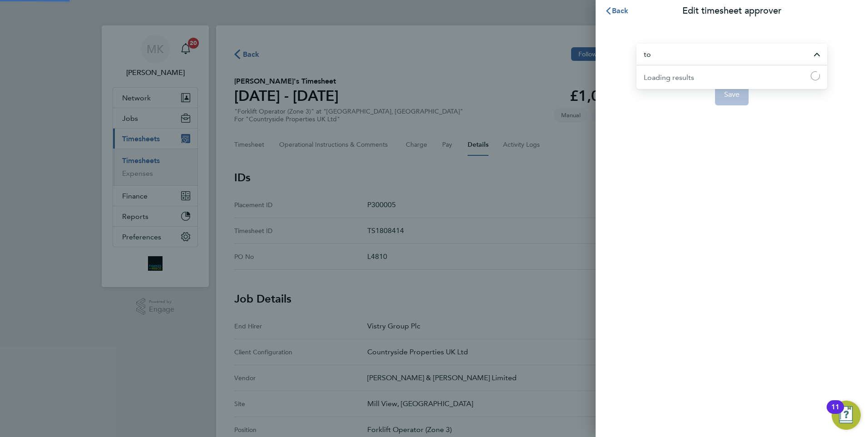 The image size is (868, 437). Describe the element at coordinates (836, 412) in the screenshot. I see `div: 11` at that location.